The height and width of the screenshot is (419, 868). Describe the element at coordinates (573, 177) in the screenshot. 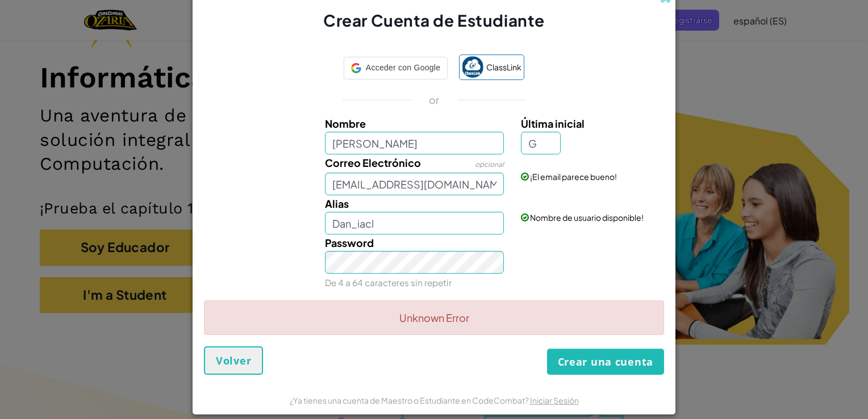

I see `span: ¡El email parece bueno!` at that location.